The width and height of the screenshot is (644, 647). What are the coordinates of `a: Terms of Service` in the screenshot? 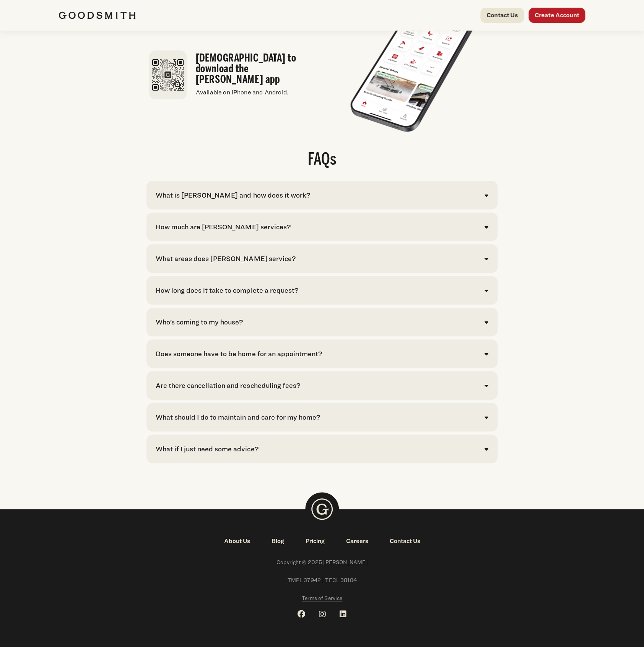 It's located at (322, 598).